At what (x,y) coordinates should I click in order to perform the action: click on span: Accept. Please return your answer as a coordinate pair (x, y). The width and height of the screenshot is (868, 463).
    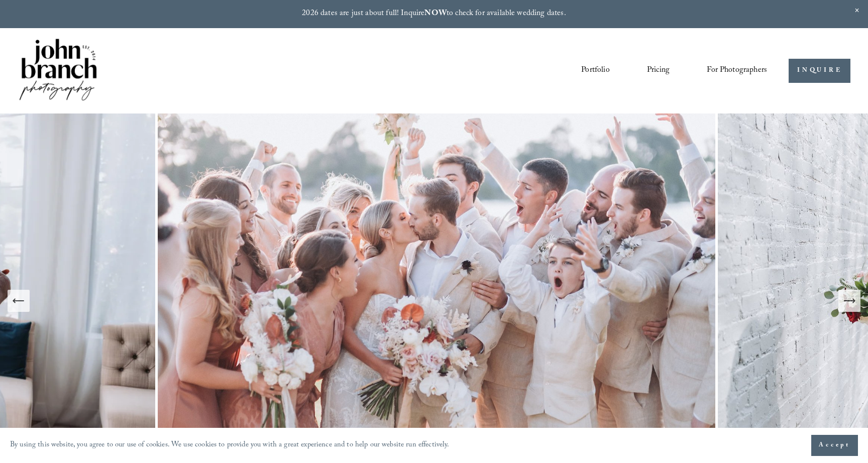
    Looking at the image, I should click on (835, 446).